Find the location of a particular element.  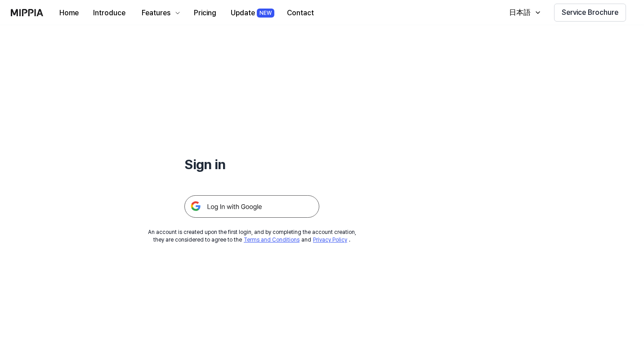

button: Home is located at coordinates (69, 13).